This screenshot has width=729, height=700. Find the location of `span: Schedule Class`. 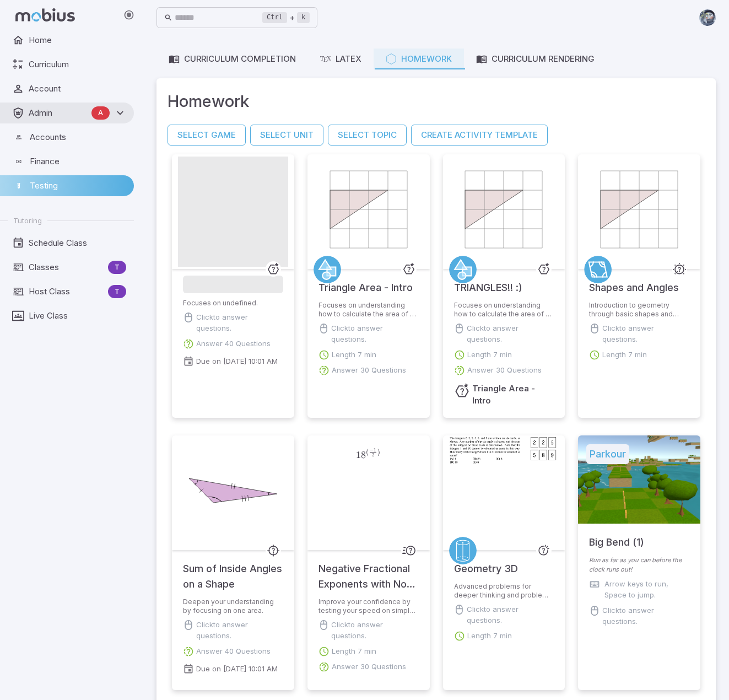

span: Schedule Class is located at coordinates (77, 243).